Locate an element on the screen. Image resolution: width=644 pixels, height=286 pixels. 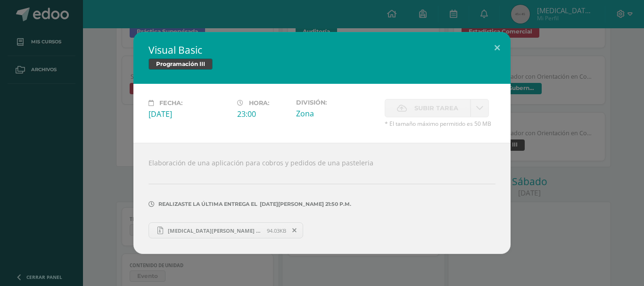
div: Zona is located at coordinates (337, 113).